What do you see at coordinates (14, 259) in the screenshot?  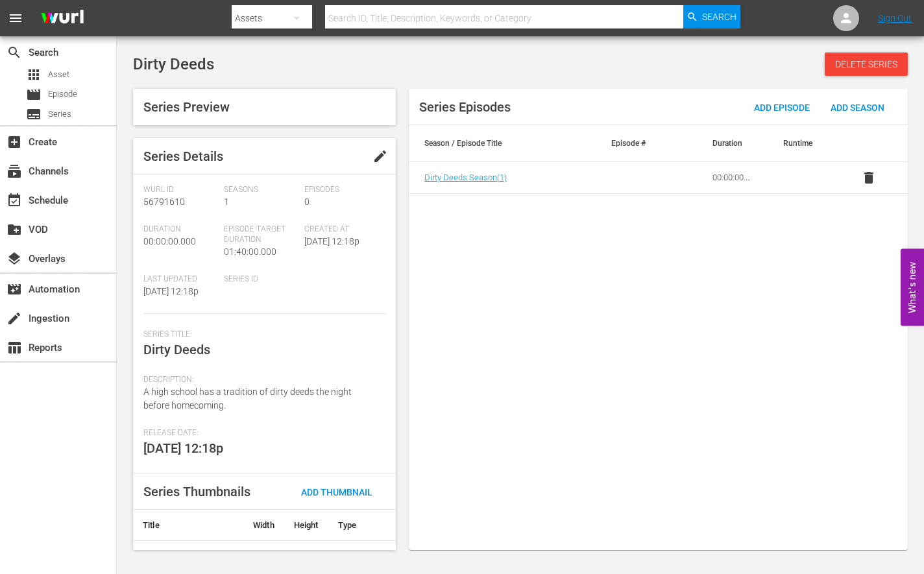 I see `span: Overlays` at bounding box center [14, 259].